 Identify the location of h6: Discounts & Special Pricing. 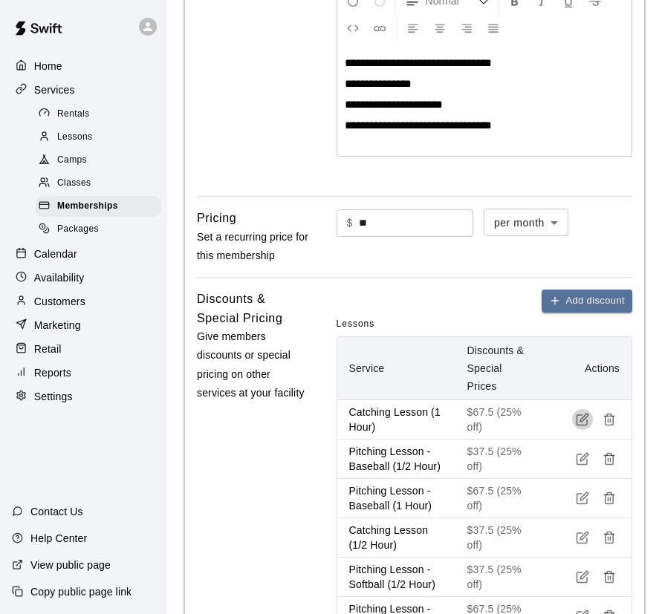
(253, 308).